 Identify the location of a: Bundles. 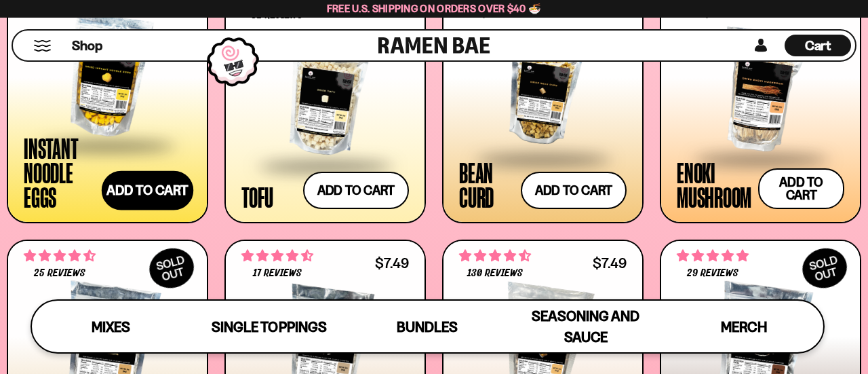
(428, 326).